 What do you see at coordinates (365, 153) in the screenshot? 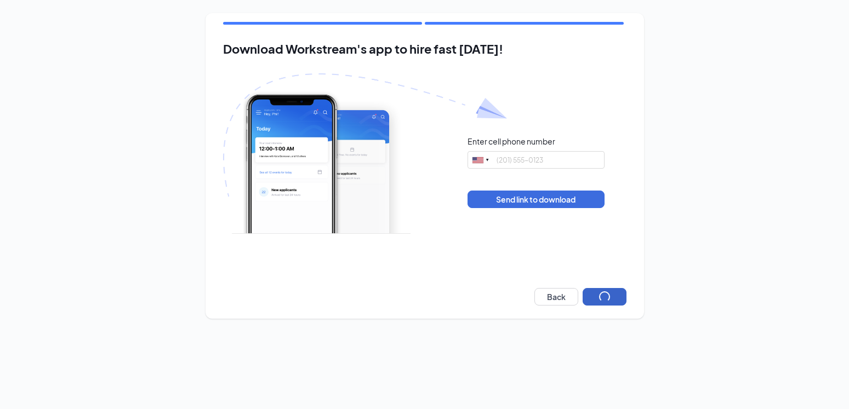
I see `img: Download Workstream's app with paper plane` at bounding box center [365, 153].